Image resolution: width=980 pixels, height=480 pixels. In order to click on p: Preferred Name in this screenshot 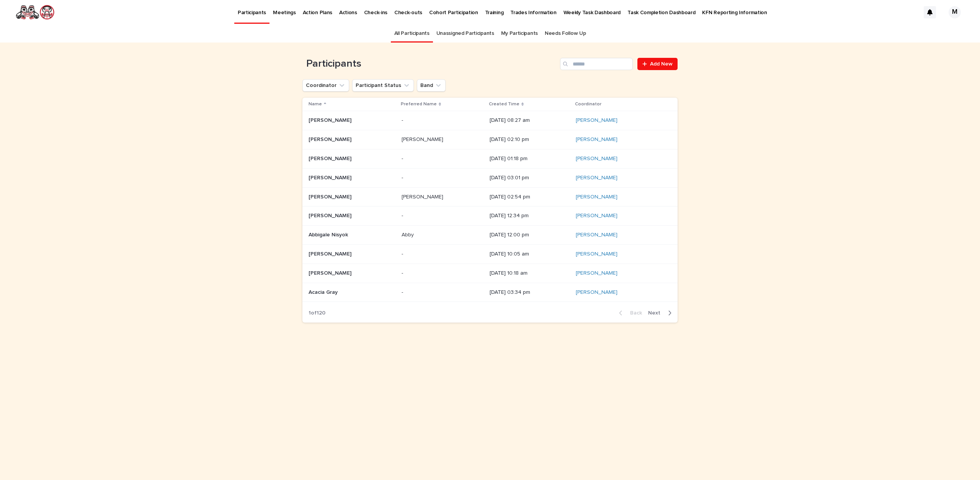, I will do `click(419, 104)`.